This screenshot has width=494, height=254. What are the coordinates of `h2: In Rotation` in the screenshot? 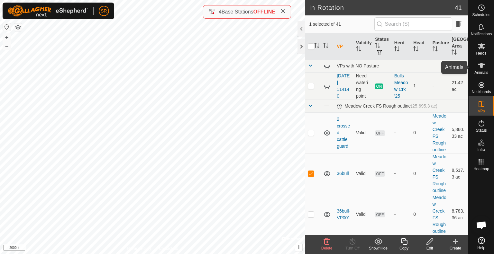 It's located at (381, 8).